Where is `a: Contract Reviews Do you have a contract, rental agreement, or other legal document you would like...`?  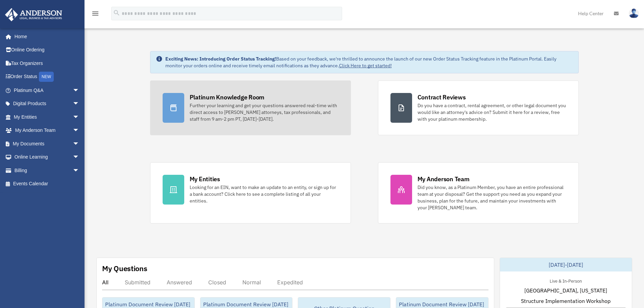
a: Contract Reviews Do you have a contract, rental agreement, or other legal document you would like... is located at coordinates (478, 108).